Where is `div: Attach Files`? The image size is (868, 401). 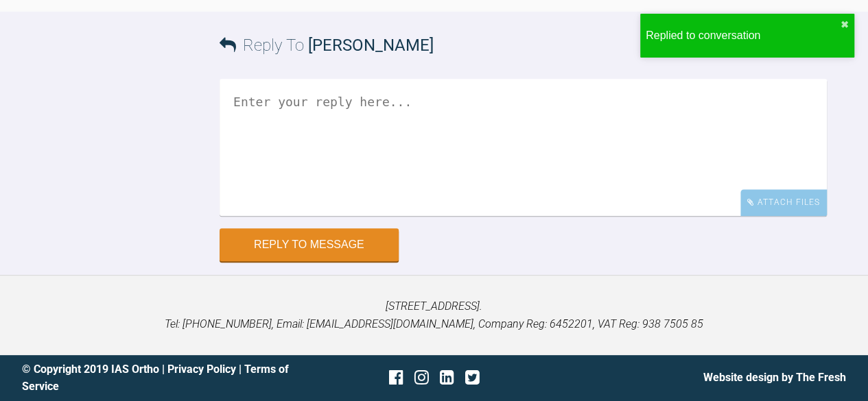 div: Attach Files is located at coordinates (784, 202).